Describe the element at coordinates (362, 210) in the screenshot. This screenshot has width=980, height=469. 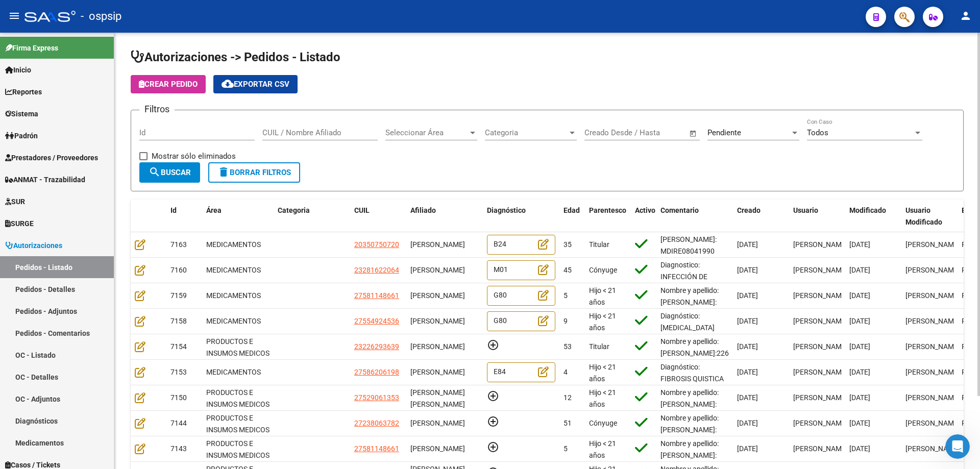
I see `span: CUIL` at that location.